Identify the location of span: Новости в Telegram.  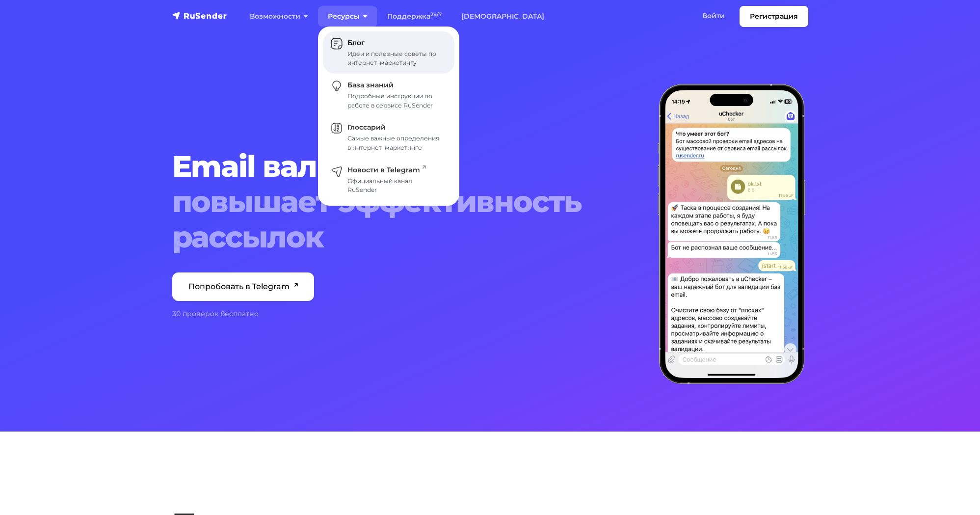
(387, 170).